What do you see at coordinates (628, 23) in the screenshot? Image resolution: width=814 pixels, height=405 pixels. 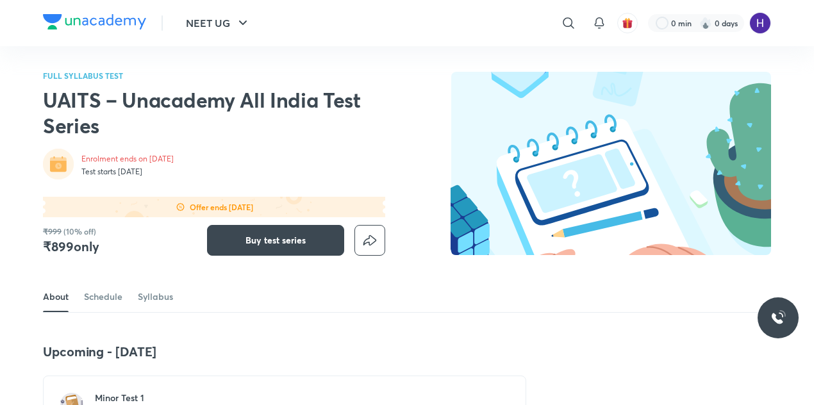 I see `button: avatar` at bounding box center [628, 23].